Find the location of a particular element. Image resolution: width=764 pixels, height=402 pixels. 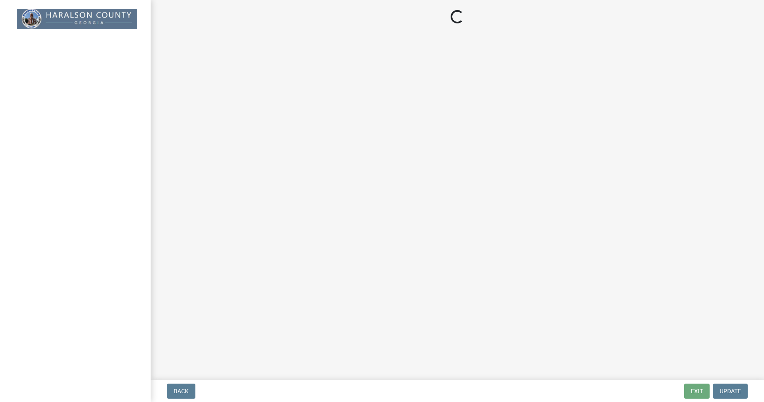

span: Update is located at coordinates (730, 391).